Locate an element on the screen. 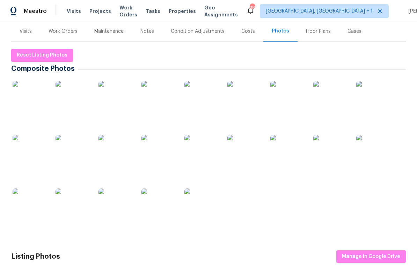  div: Work Orders is located at coordinates (63, 31).